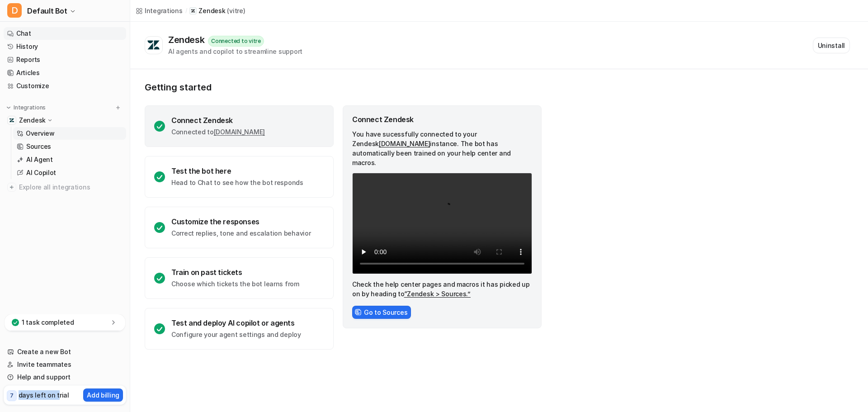 This screenshot has height=412, width=868. What do you see at coordinates (241, 222) in the screenshot?
I see `div: Customize the responses` at bounding box center [241, 222].